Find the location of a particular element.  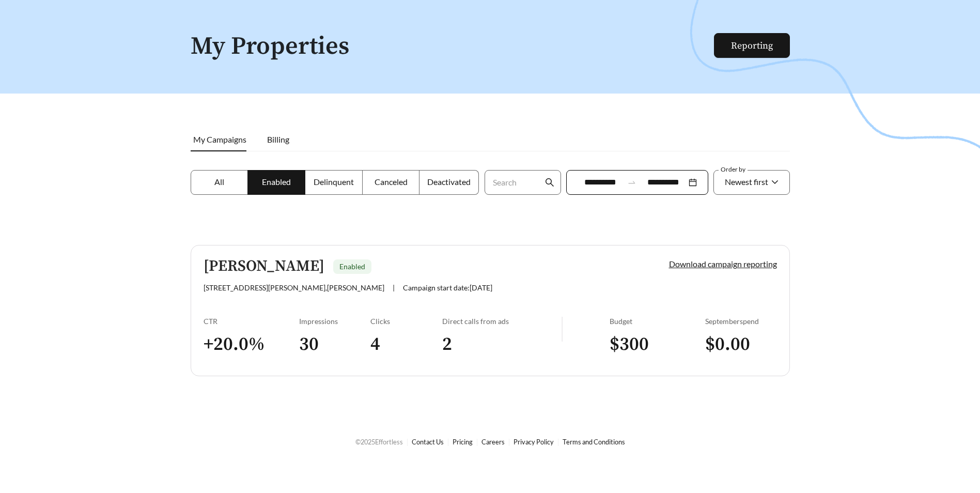

span: Billing is located at coordinates (278, 139).